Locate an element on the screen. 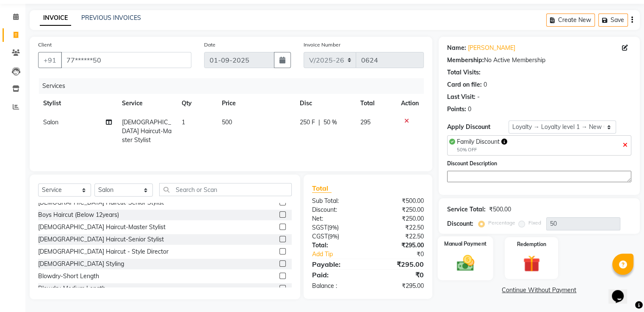 The width and height of the screenshot is (644, 312). div: Apply Discount is located at coordinates (478, 127).